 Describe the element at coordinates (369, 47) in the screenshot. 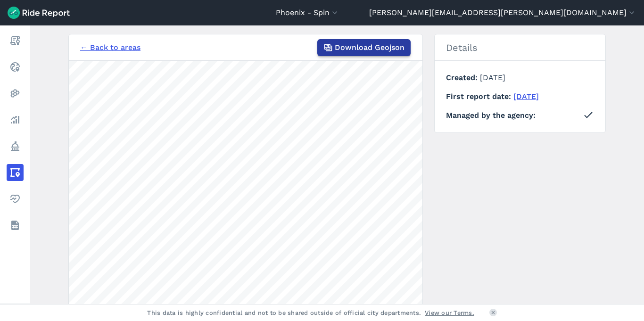

I see `span: Download Geojson` at that location.